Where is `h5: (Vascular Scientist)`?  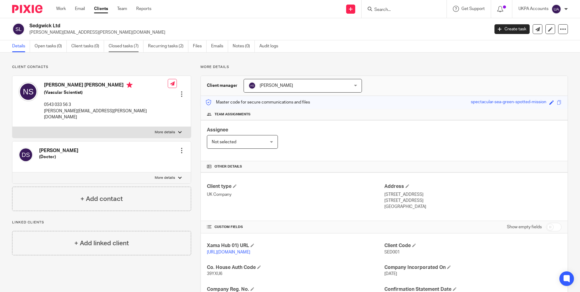 h5: (Vascular Scientist) is located at coordinates (106, 93).